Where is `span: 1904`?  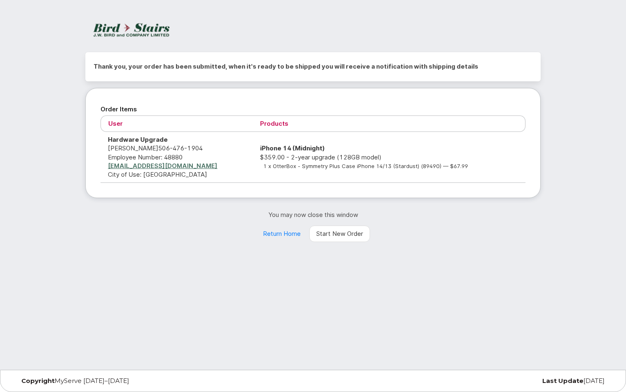
span: 1904 is located at coordinates (193, 148).